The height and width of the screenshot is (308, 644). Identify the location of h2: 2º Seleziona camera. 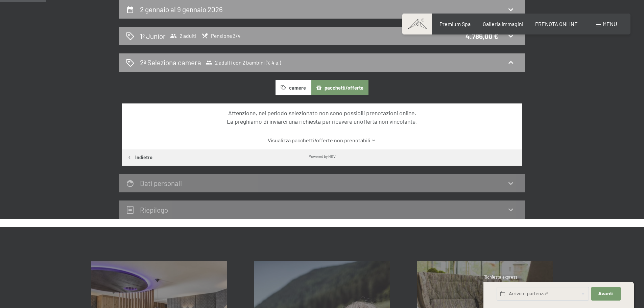
(170, 62).